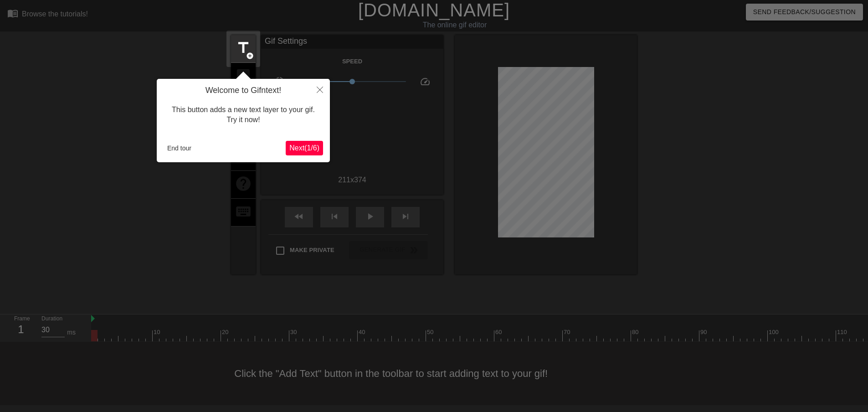 Image resolution: width=868 pixels, height=412 pixels. Describe the element at coordinates (319, 90) in the screenshot. I see `button: Close` at that location.